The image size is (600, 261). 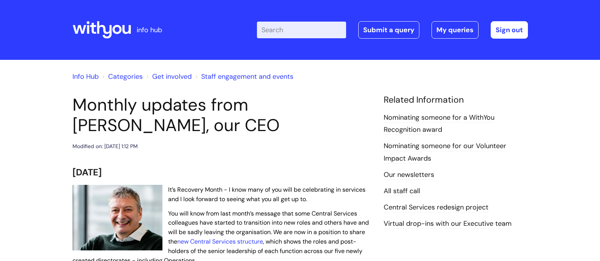 I want to click on a: Our newsletters, so click(x=409, y=175).